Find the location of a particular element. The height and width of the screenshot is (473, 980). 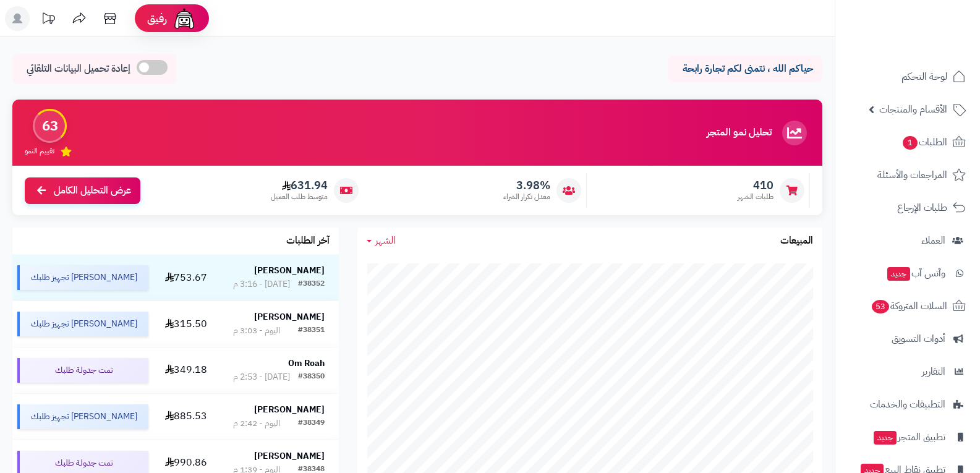

td: 885.53 is located at coordinates (186, 417).